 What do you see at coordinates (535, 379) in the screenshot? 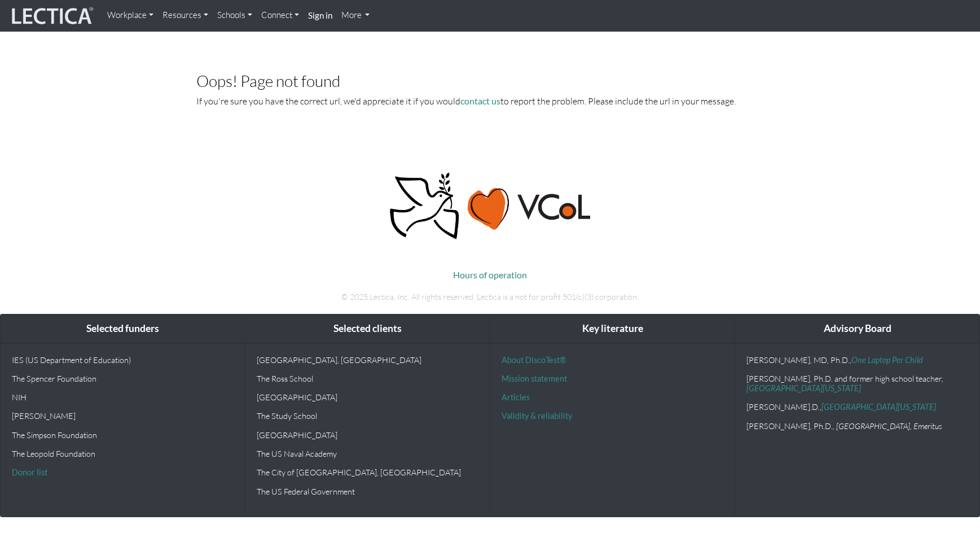
I see `a: Mission statement` at bounding box center [535, 379].